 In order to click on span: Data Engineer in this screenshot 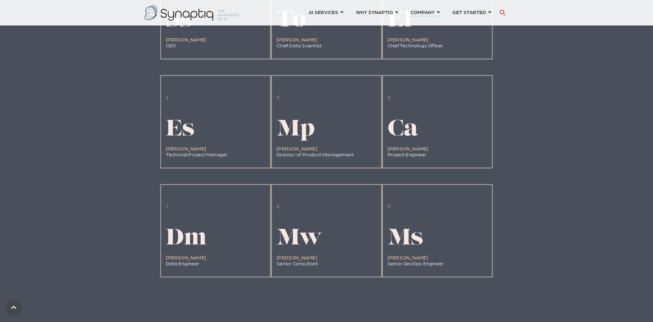, I will do `click(183, 263)`.